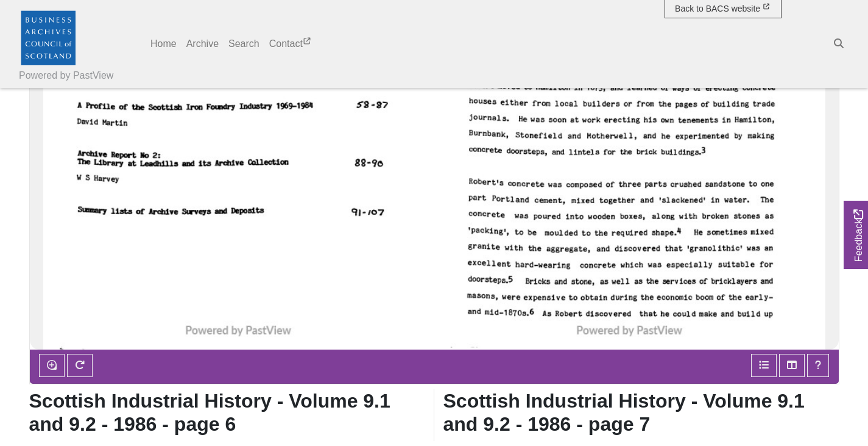  I want to click on a: Would you like to provide feedback?, so click(856, 235).